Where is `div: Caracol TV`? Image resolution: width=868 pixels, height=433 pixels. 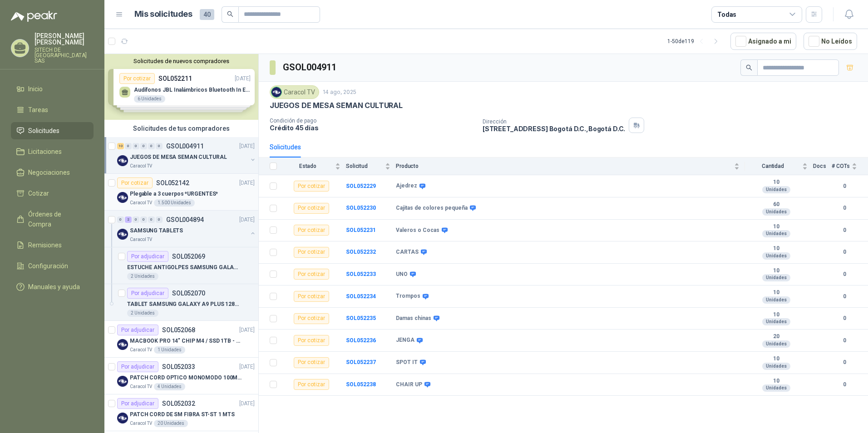
div: Caracol TV is located at coordinates (294, 92).